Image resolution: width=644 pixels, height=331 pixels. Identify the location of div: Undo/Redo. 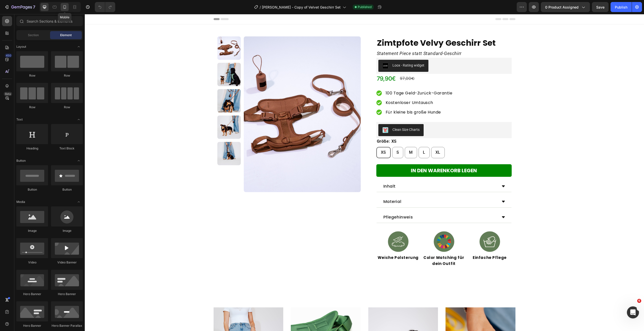
(105, 7).